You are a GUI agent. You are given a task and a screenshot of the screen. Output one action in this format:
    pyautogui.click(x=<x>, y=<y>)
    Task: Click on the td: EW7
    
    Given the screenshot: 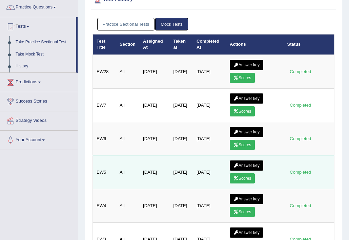 What is the action you would take?
    pyautogui.click(x=104, y=105)
    